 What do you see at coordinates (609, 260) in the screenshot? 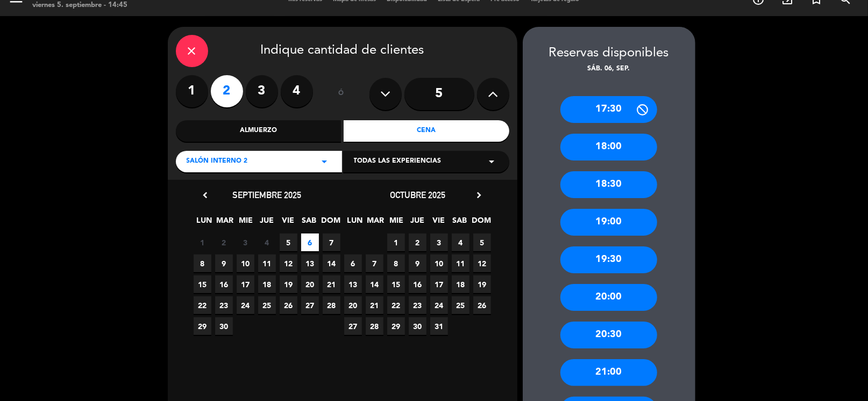
I see `div: 19:30` at bounding box center [609, 260].